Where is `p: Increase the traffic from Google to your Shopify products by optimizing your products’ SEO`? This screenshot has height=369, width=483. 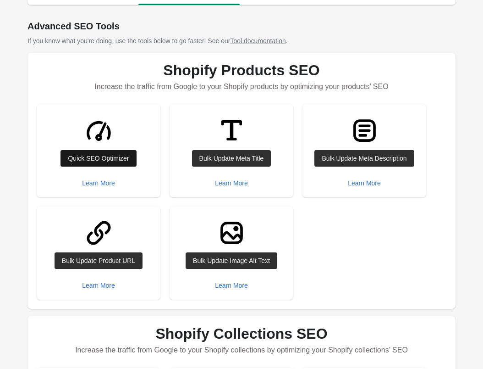
p: Increase the traffic from Google to your Shopify products by optimizing your products’ SEO is located at coordinates (242, 87).